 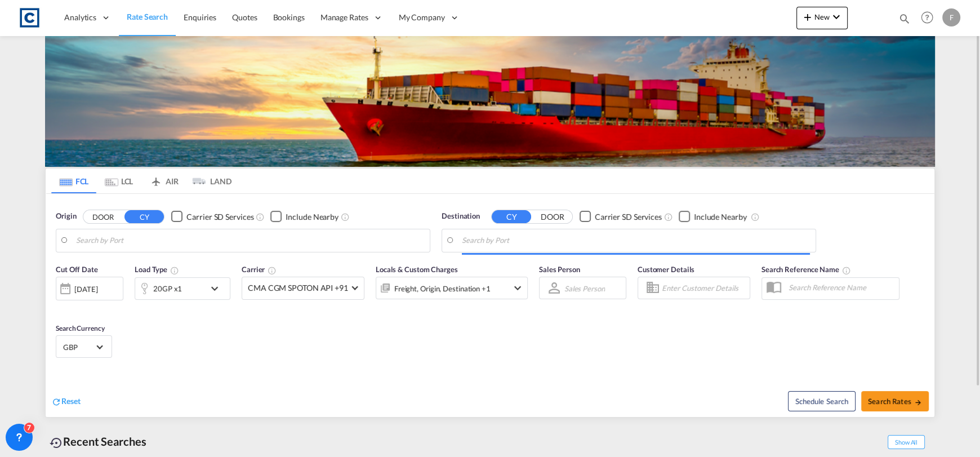 What do you see at coordinates (77, 269) in the screenshot?
I see `span: Cut Off Date` at bounding box center [77, 269].